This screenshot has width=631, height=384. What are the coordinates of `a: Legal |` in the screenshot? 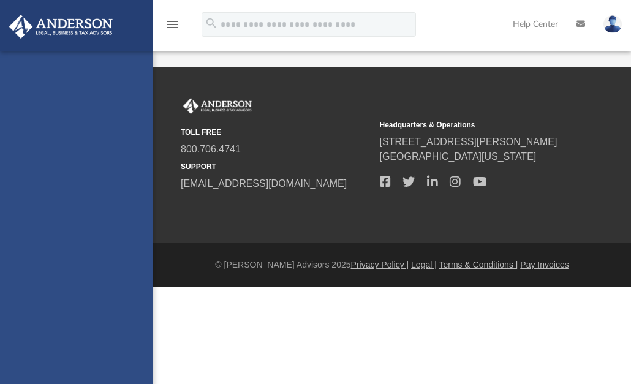 It's located at (424, 265).